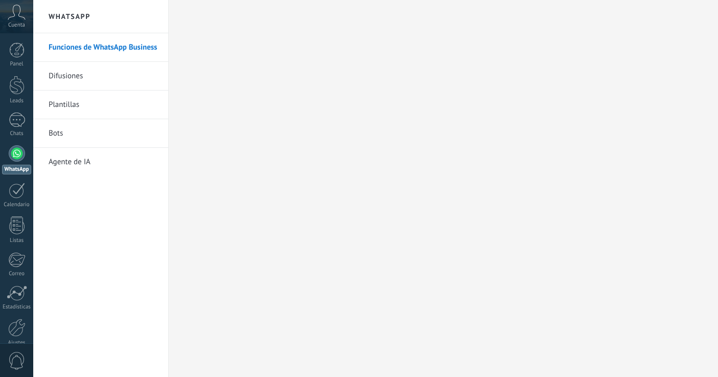  Describe the element at coordinates (101, 48) in the screenshot. I see `li: Funciones de WhatsApp Business` at that location.